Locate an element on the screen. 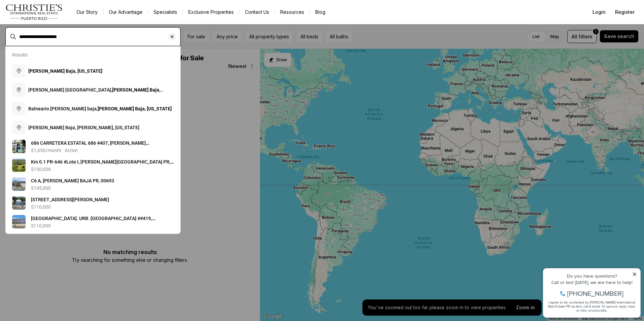  a: View details: 686 CARRETERA ESTATAL 686 #407 is located at coordinates (93, 146).